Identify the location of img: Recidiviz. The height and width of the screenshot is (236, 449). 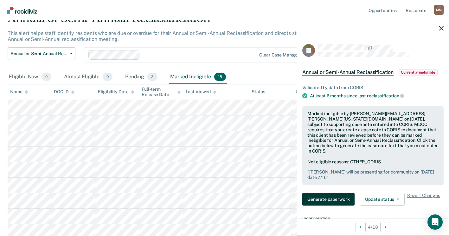
(22, 10).